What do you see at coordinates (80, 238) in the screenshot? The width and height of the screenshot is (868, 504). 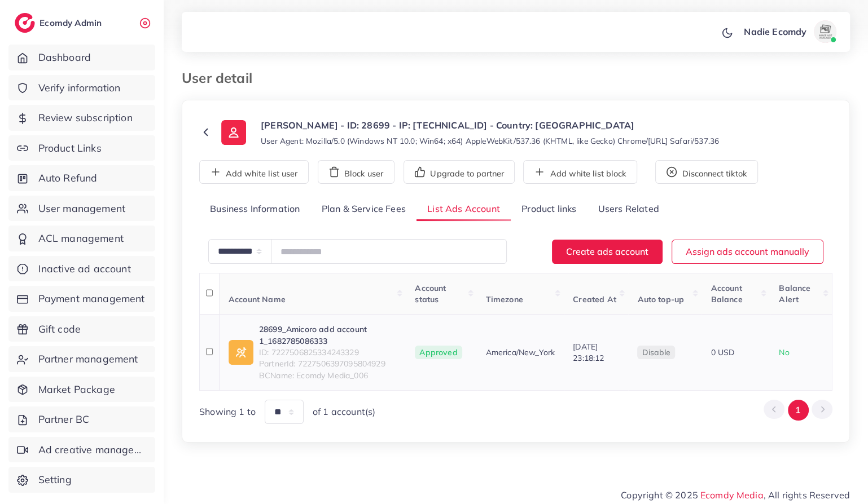 I see `span: ACL management` at bounding box center [80, 238].